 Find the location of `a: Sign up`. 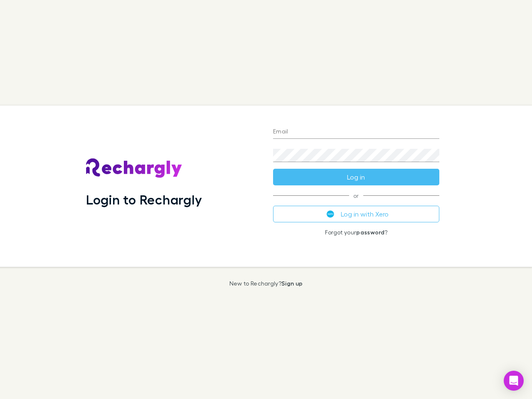

a: Sign up is located at coordinates (292, 283).